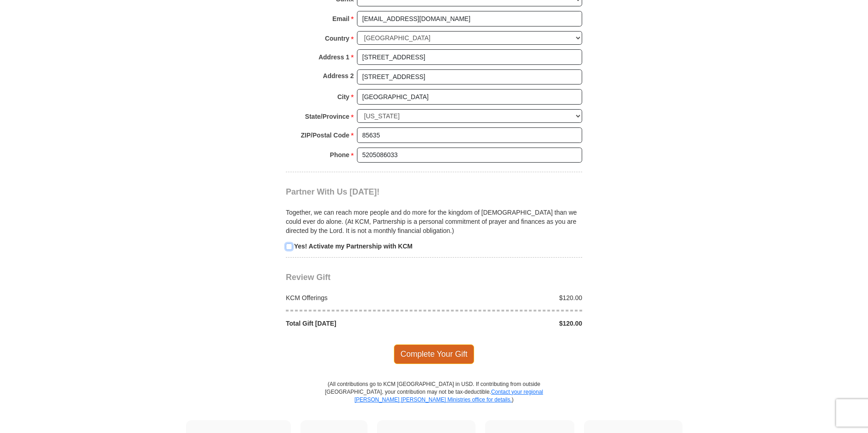 This screenshot has height=433, width=868. I want to click on strong: Email, so click(341, 19).